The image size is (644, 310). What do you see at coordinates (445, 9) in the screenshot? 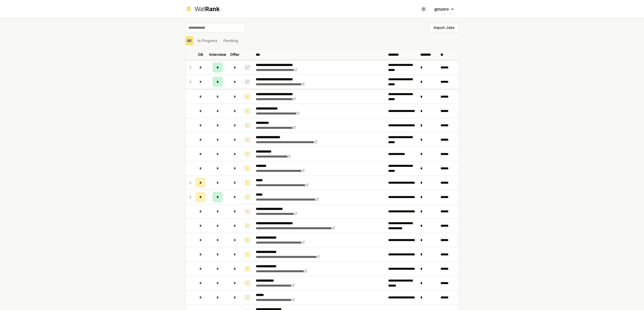
I see `button: gmunro` at bounding box center [445, 9].